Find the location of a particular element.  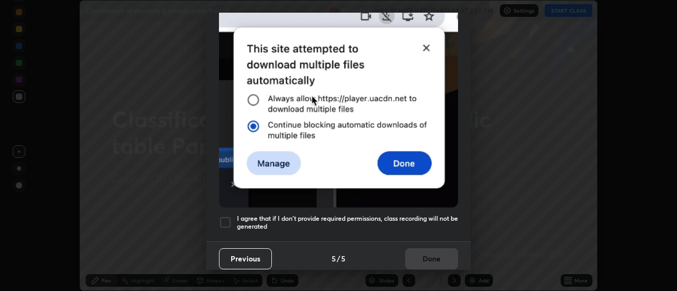

button: Previous is located at coordinates (245, 259).